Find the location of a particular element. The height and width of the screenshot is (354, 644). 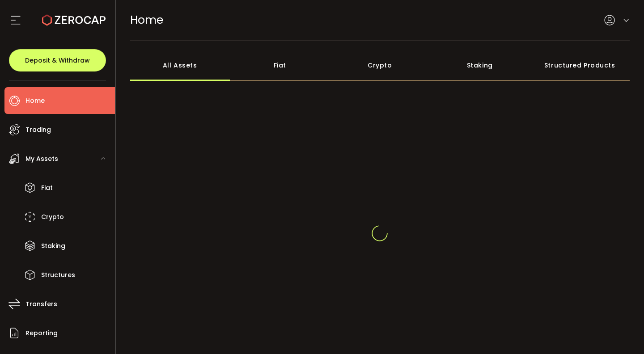

span: My Assets is located at coordinates (41, 159).